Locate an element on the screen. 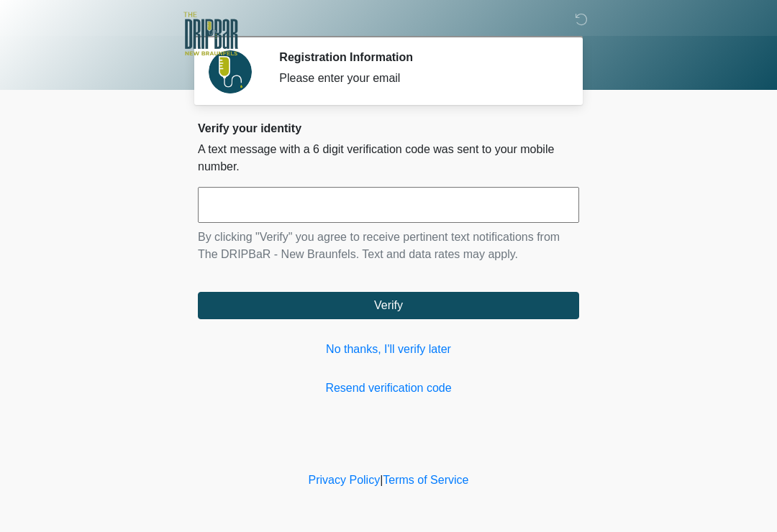 This screenshot has width=777, height=532. a: Resend verification code is located at coordinates (388, 388).